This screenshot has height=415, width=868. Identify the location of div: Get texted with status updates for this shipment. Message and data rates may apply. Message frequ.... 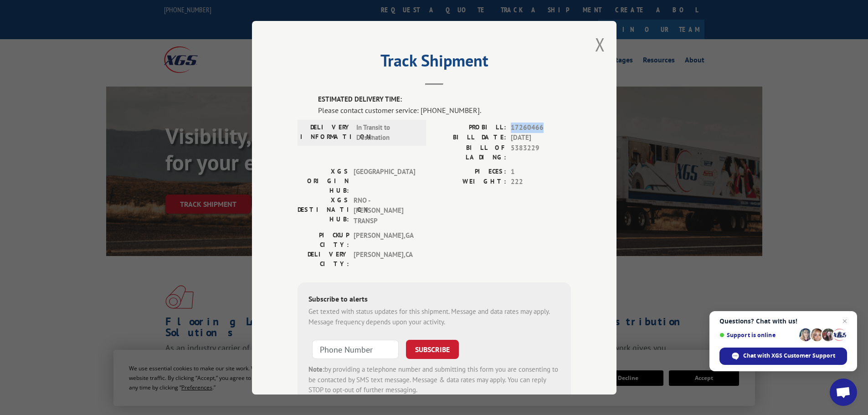
(434, 317).